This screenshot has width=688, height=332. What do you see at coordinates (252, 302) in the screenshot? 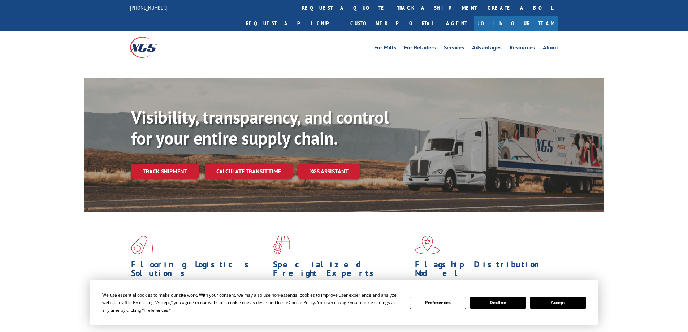
I see `div: We use essential cookies to make our site work. With your consent, we may also use non-essential ...` at bounding box center [252, 302].